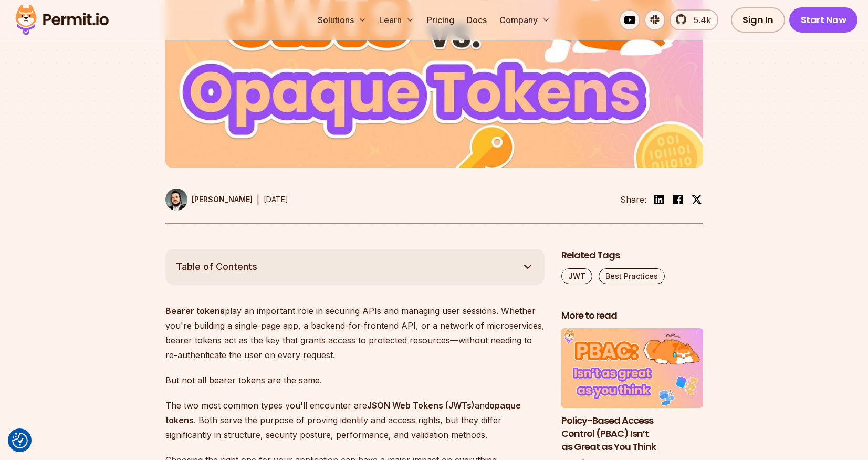  Describe the element at coordinates (397, 20) in the screenshot. I see `button: Learn` at that location.